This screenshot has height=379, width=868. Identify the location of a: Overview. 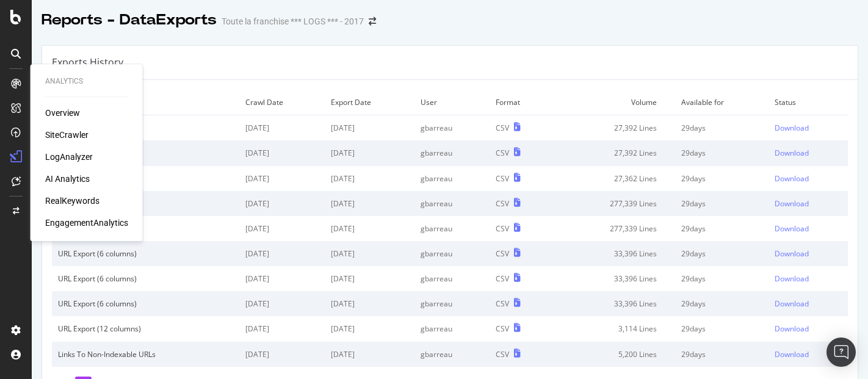
(63, 113).